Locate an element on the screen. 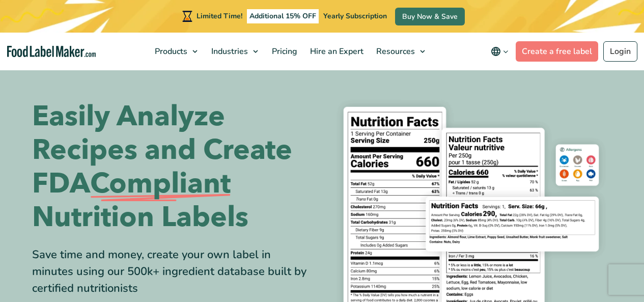 This screenshot has height=302, width=644. div: Save time and money, create your own label in minutes using our 500k+ ingredient database built b... is located at coordinates (173, 272).